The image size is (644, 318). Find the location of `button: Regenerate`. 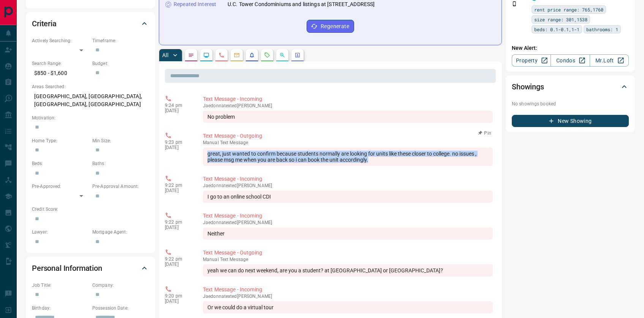

button: Regenerate is located at coordinates (330, 26).